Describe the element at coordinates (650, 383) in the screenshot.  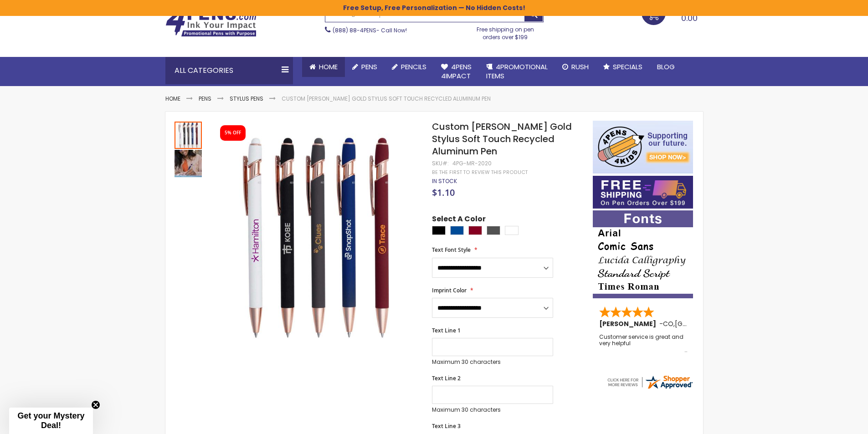
I see `img: 4pens.com widget logo` at that location.